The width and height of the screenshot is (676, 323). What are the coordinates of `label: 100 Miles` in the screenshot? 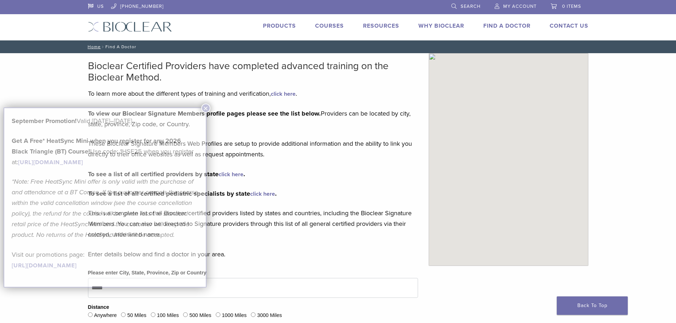 It's located at (168, 316).